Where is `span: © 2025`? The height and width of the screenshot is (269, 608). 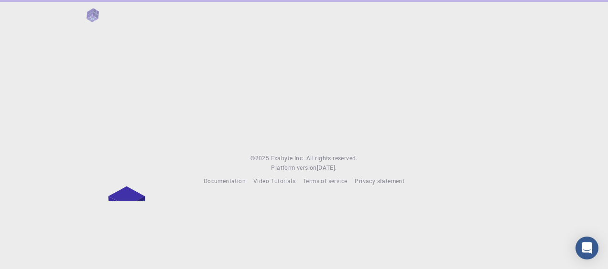
span: © 2025 is located at coordinates (260, 159).